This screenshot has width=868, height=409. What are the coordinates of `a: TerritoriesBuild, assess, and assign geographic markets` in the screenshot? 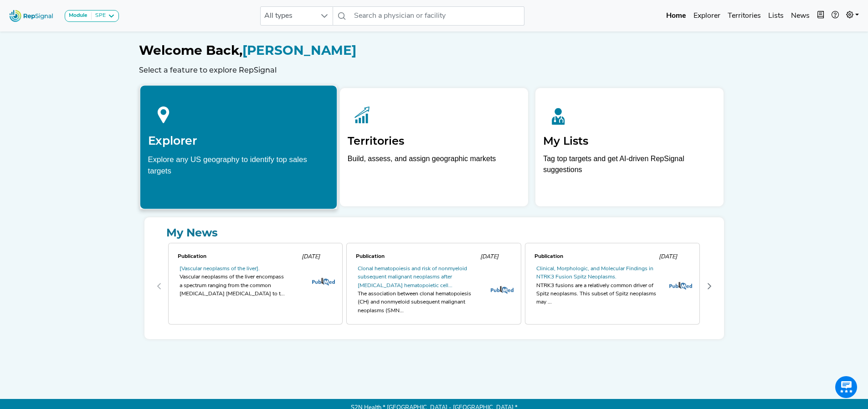 It's located at (434, 147).